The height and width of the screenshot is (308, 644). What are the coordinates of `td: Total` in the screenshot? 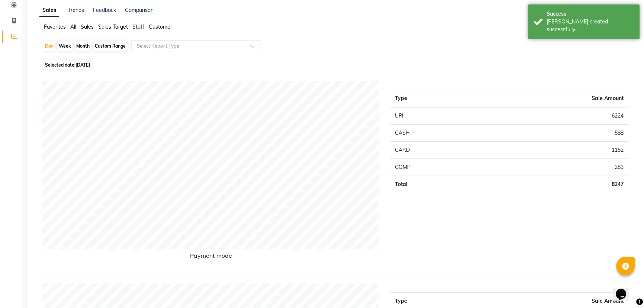 It's located at (435, 184).